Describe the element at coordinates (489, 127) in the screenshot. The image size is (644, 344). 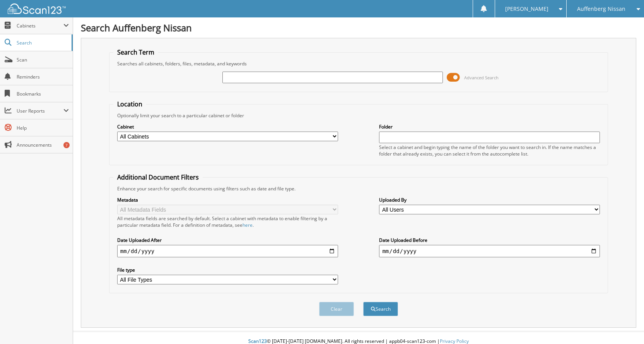
I see `label: Folder` at that location.